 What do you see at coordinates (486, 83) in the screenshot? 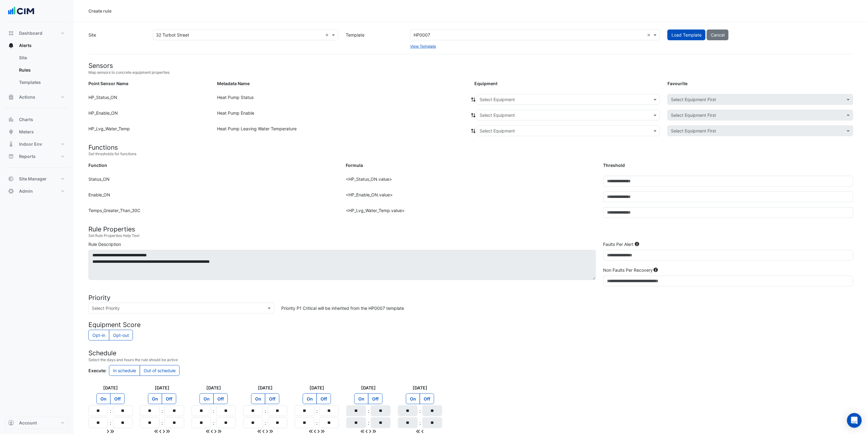
I see `strong: Equipment` at bounding box center [486, 83].